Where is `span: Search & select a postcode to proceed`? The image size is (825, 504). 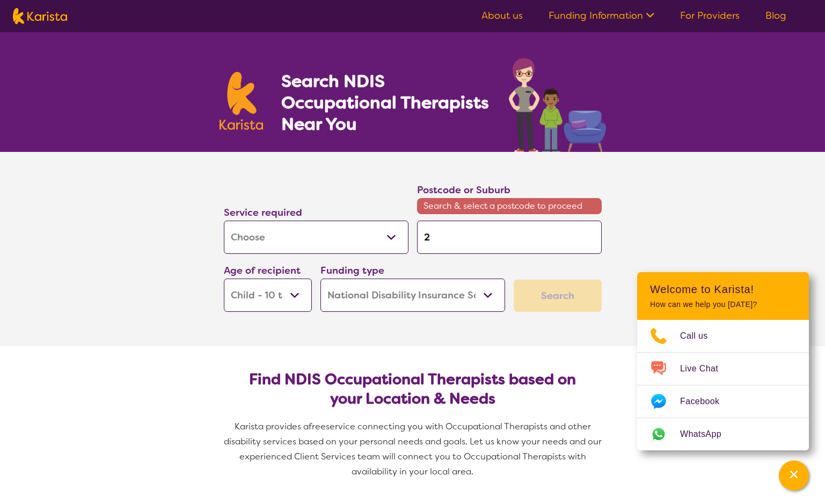
span: Search & select a postcode to proceed is located at coordinates (510, 206).